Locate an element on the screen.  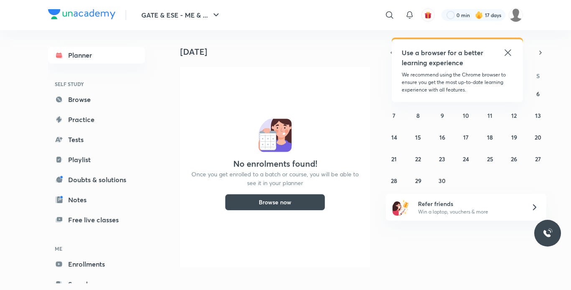
h6: SELF STUDY is located at coordinates (97, 84).